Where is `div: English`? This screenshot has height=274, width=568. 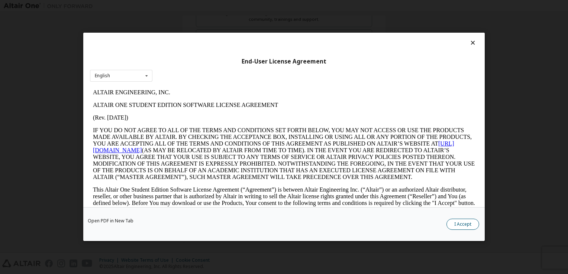
div: English is located at coordinates (102, 76).